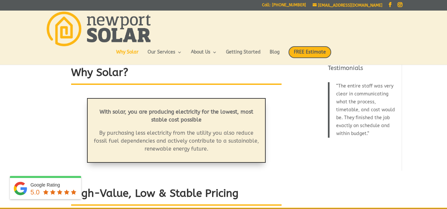  What do you see at coordinates (362, 110) in the screenshot?
I see `blockquote: The entire staff was very clear in communicating what the process, timetable, and cost would be. ...` at bounding box center [362, 110].